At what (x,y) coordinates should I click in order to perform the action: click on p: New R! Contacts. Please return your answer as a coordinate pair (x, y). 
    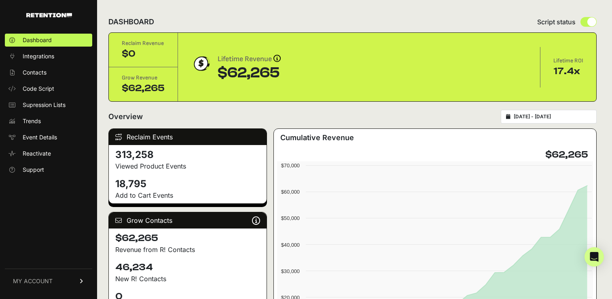
    Looking at the image, I should click on (188, 278).